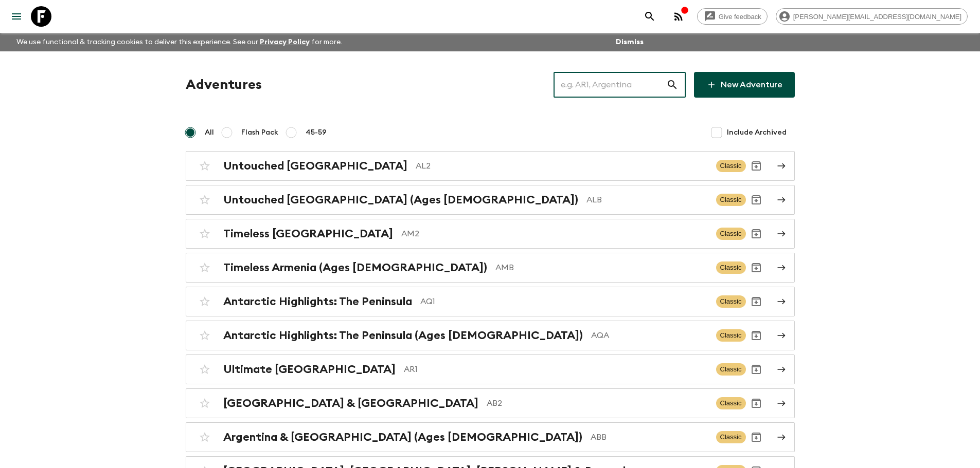 The image size is (980, 468). What do you see at coordinates (209, 132) in the screenshot?
I see `span: All` at bounding box center [209, 132].